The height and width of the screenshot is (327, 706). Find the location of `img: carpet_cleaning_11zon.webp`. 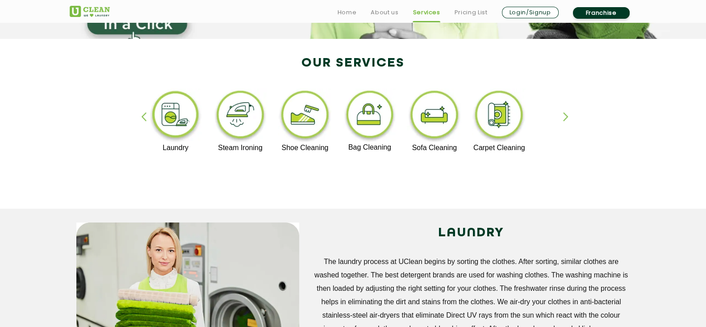

img: carpet_cleaning_11zon.webp is located at coordinates (499, 116).